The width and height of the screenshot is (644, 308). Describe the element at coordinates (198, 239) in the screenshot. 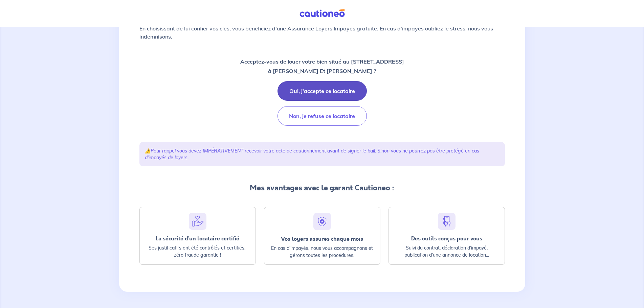

I see `div: La sécurité d’un locataire certifié` at that location.